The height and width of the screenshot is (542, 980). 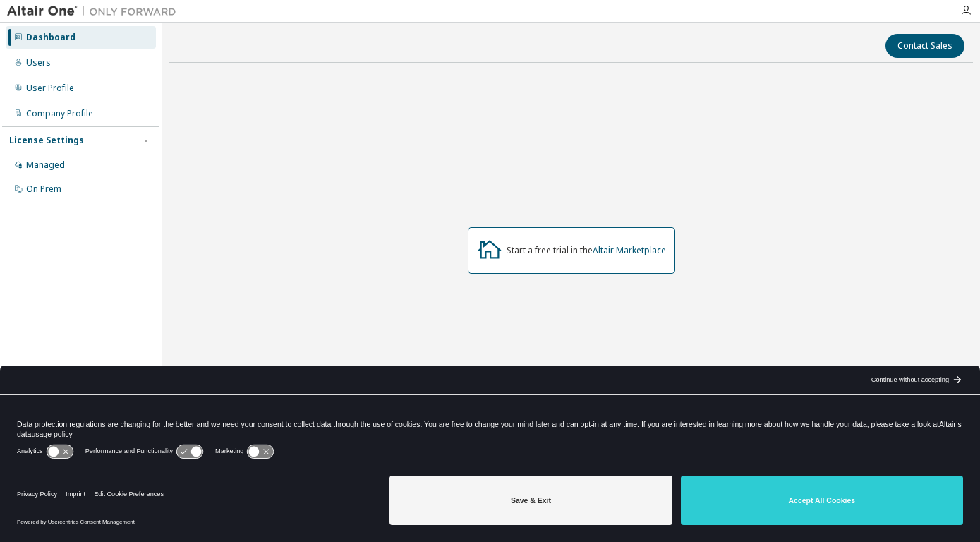 I want to click on div: User Profile, so click(x=50, y=88).